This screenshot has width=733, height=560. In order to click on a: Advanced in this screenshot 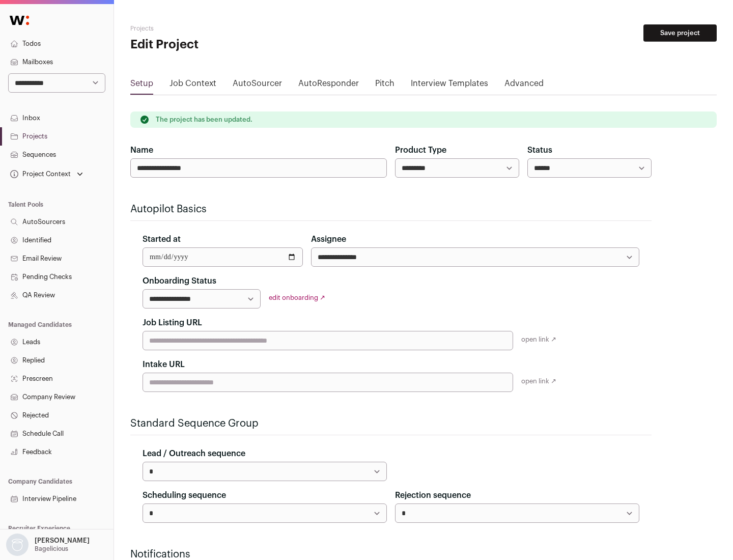, I will do `click(524, 85)`.